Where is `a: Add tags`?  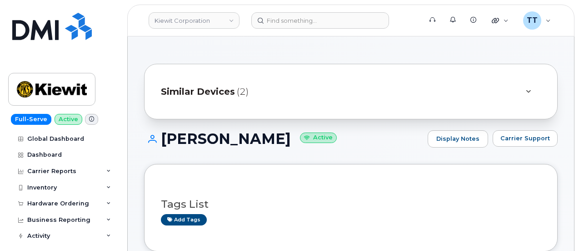
a: Add tags is located at coordinates (184, 219).